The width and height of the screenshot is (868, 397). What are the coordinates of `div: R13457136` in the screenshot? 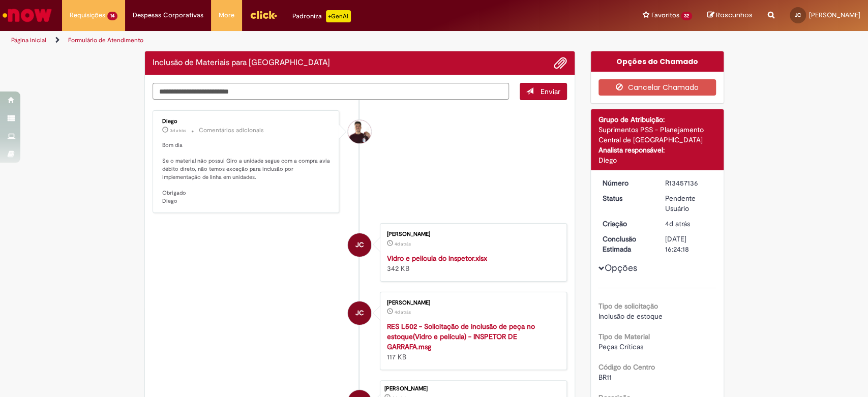 It's located at (688, 183).